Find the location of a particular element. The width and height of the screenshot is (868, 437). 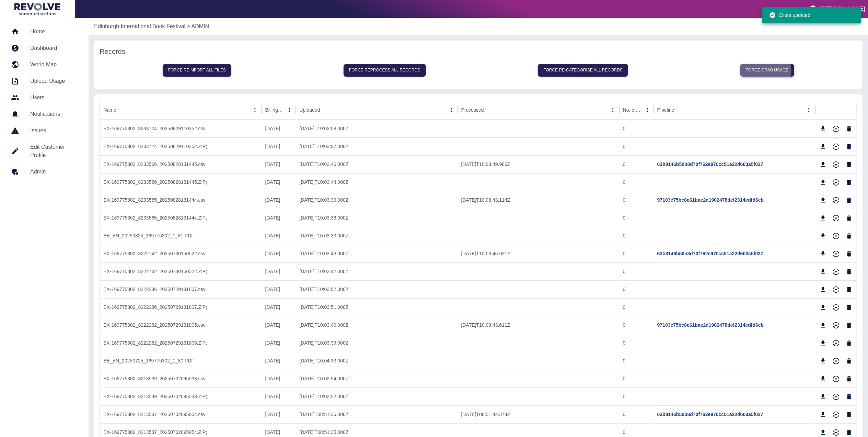

h6: Records is located at coordinates (478, 52).